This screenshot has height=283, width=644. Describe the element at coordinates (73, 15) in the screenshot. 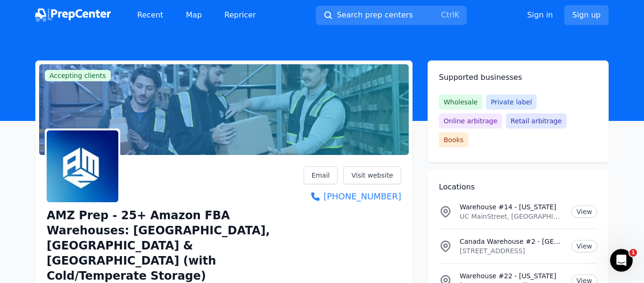

I see `a: PrepCenter` at that location.